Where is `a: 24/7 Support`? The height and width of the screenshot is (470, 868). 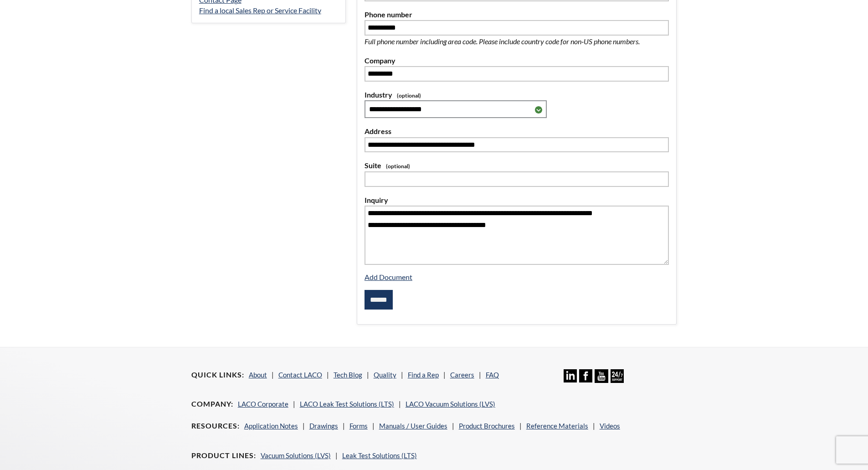
a: 24/7 Support is located at coordinates (617, 380).